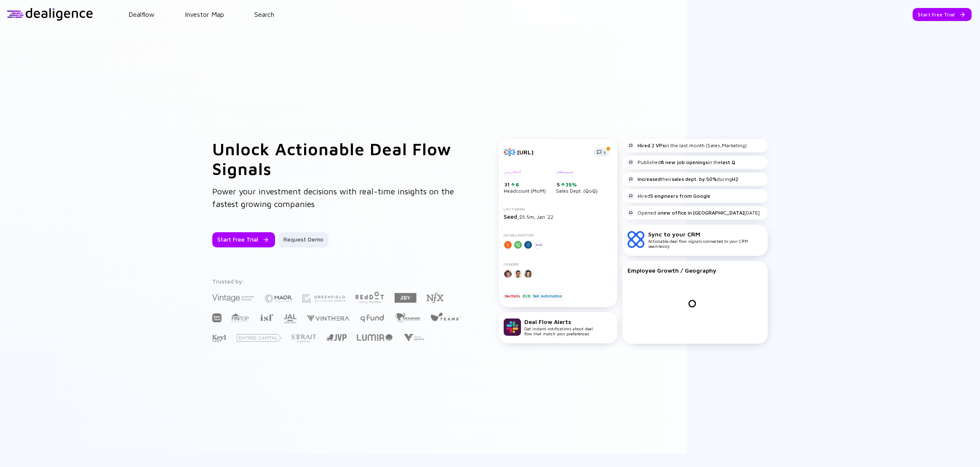  Describe the element at coordinates (694, 179) in the screenshot. I see `strong: sales dept. by 50%` at that location.